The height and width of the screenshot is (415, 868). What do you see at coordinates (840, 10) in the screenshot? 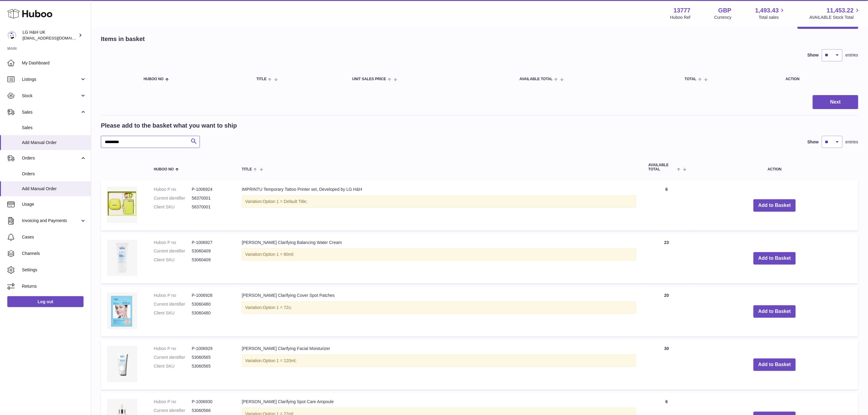
I see `span: 11,453.22` at bounding box center [840, 10].